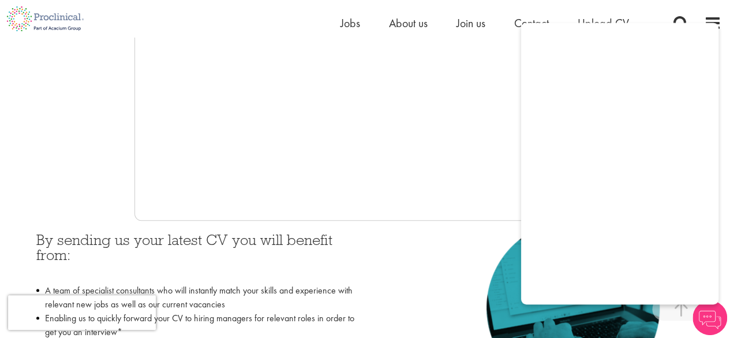  Describe the element at coordinates (196, 254) in the screenshot. I see `h3: By sending us your latest CV you will benefit from:` at that location.